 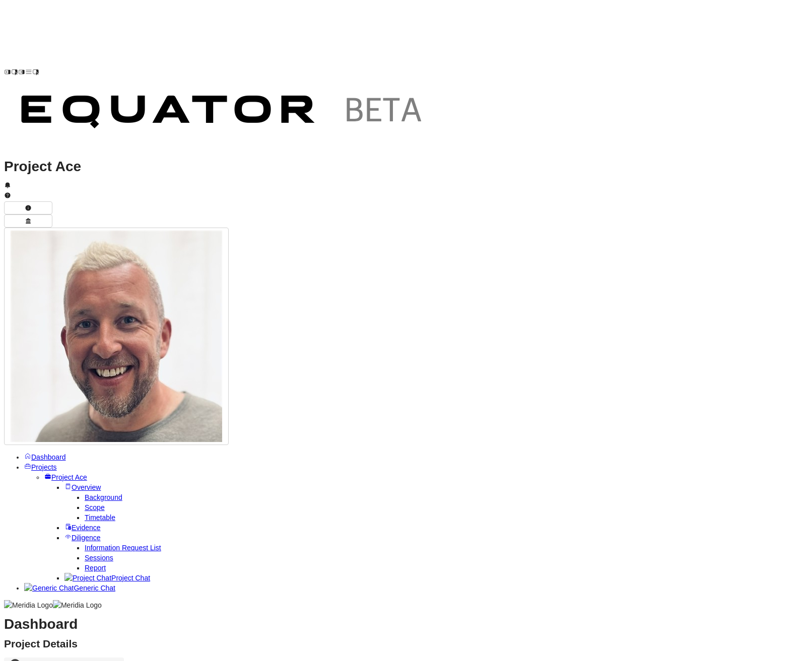 I want to click on span: Project Chat, so click(x=130, y=578).